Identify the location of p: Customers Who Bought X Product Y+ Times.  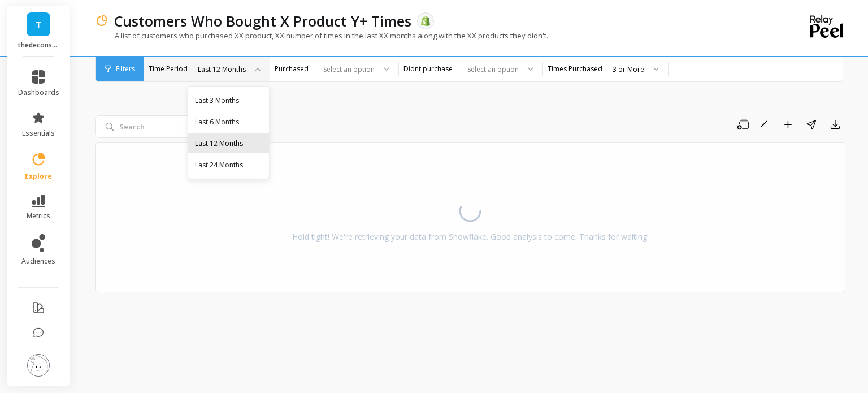
(263, 21).